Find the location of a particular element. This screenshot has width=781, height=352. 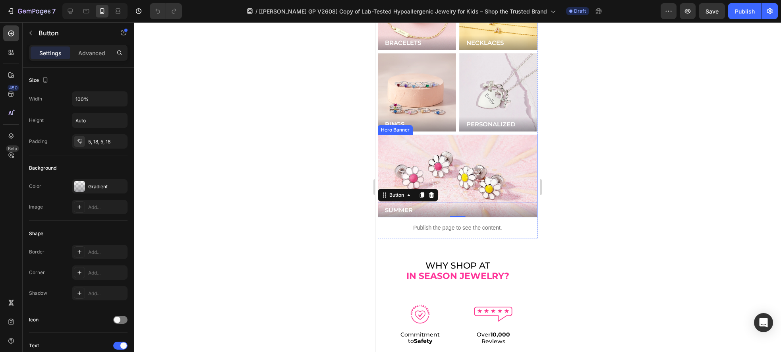

div: Image is located at coordinates (36, 207).